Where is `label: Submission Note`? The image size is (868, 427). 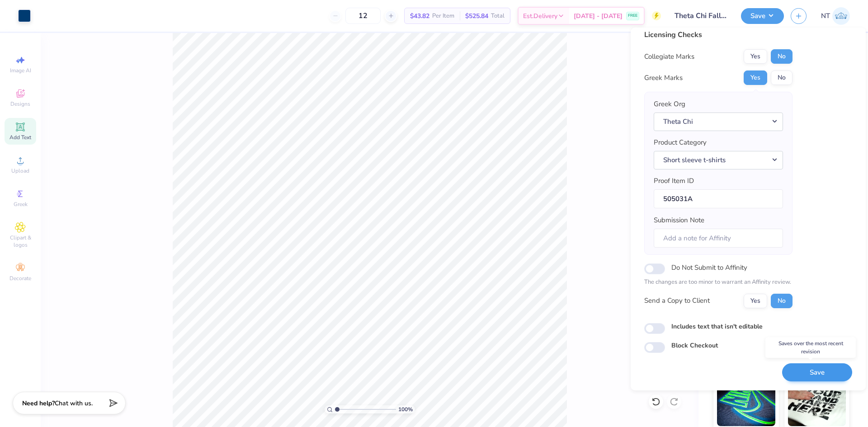 label: Submission Note is located at coordinates (679, 220).